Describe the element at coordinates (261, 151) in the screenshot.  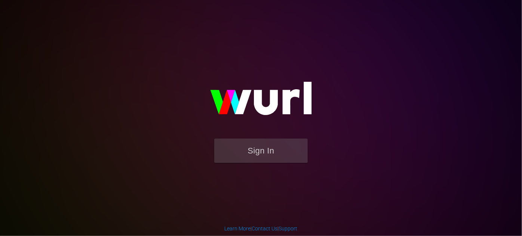
I see `button: Sign In` at that location.